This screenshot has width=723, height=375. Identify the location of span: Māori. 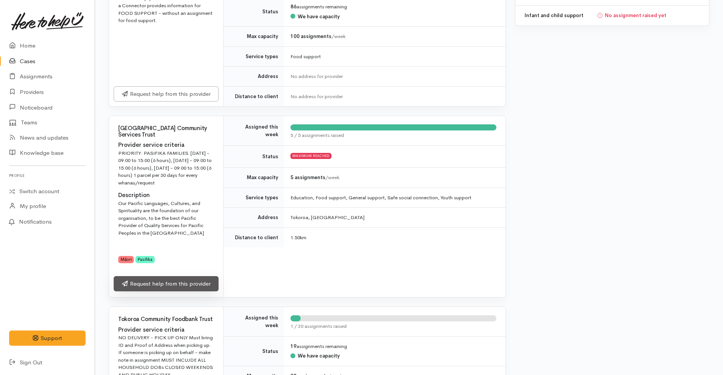
(126, 259).